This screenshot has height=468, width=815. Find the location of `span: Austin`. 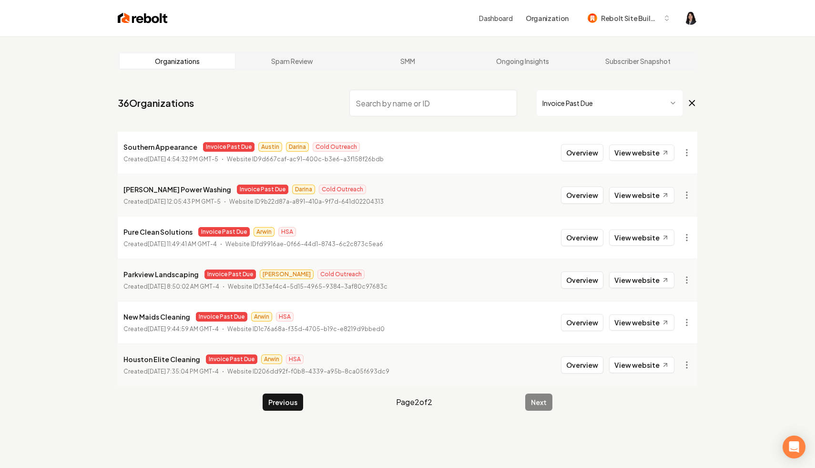

span: Austin is located at coordinates (270, 147).